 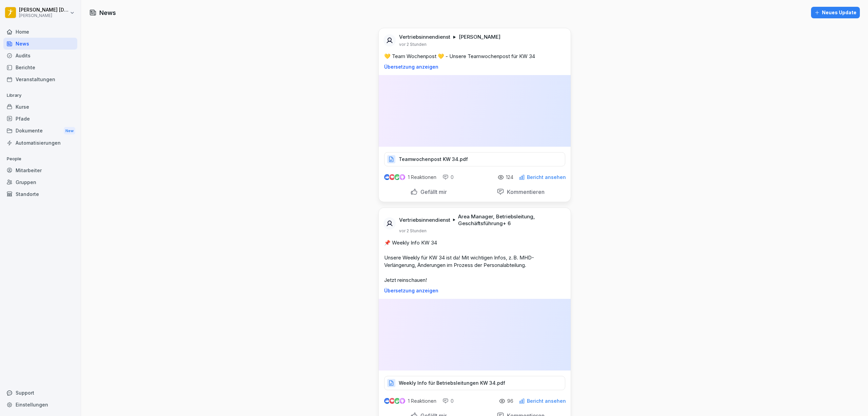 I want to click on a: Home, so click(x=41, y=31).